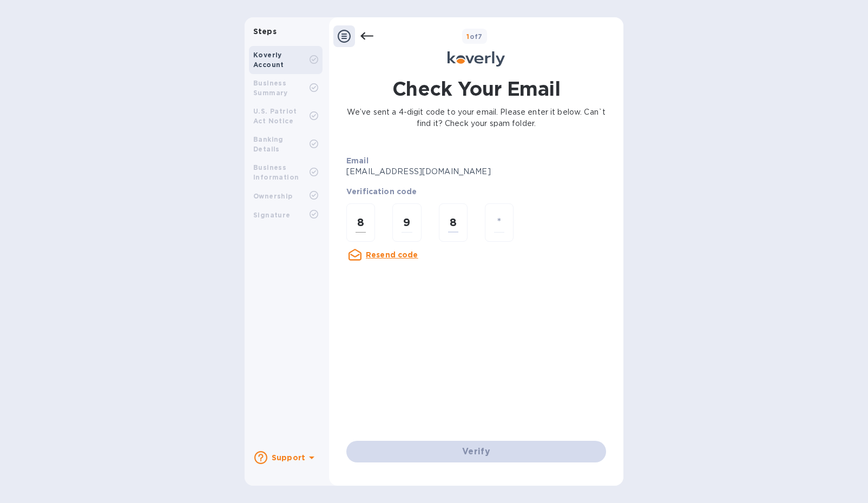  I want to click on b: Business Information, so click(276, 171).